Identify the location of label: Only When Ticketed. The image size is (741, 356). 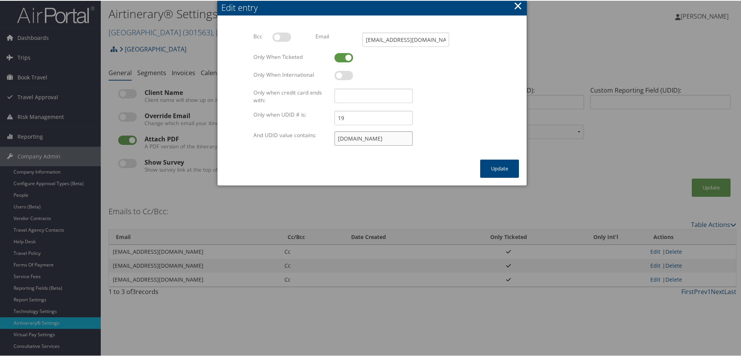
(291, 56).